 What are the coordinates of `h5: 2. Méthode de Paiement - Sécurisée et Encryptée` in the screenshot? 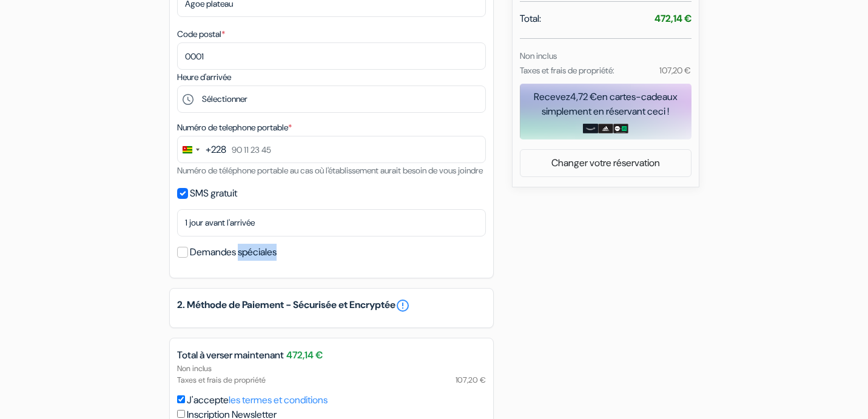 It's located at (331, 306).